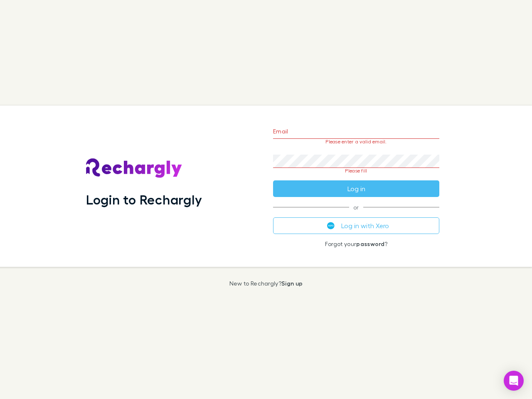 This screenshot has height=399, width=532. I want to click on p: New to Rechargly?, so click(266, 283).